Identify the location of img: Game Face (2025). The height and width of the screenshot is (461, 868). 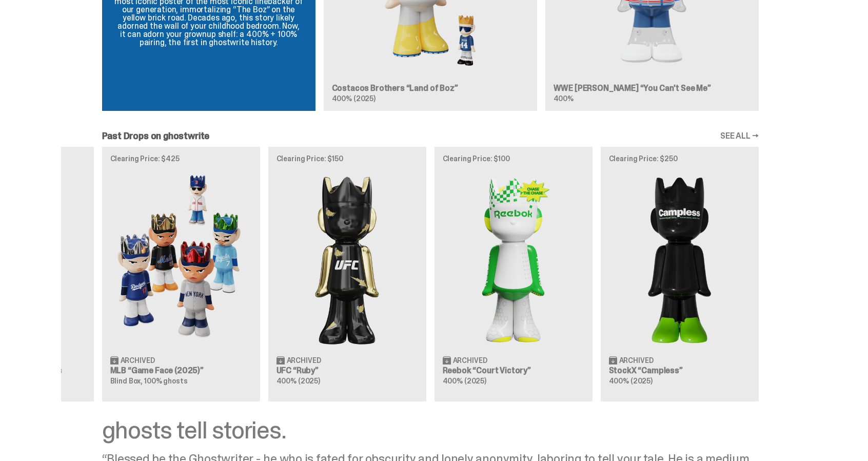
(181, 258).